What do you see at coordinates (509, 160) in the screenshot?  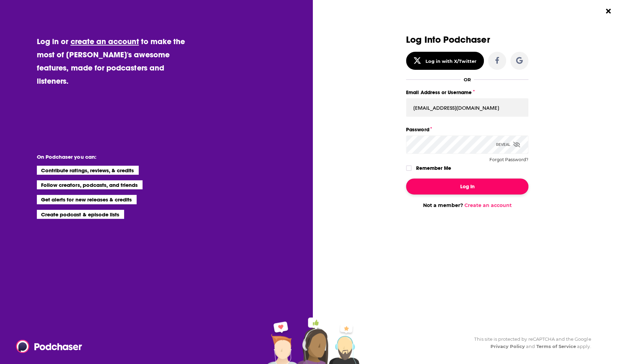 I see `button: Forgot Password?` at bounding box center [509, 160].